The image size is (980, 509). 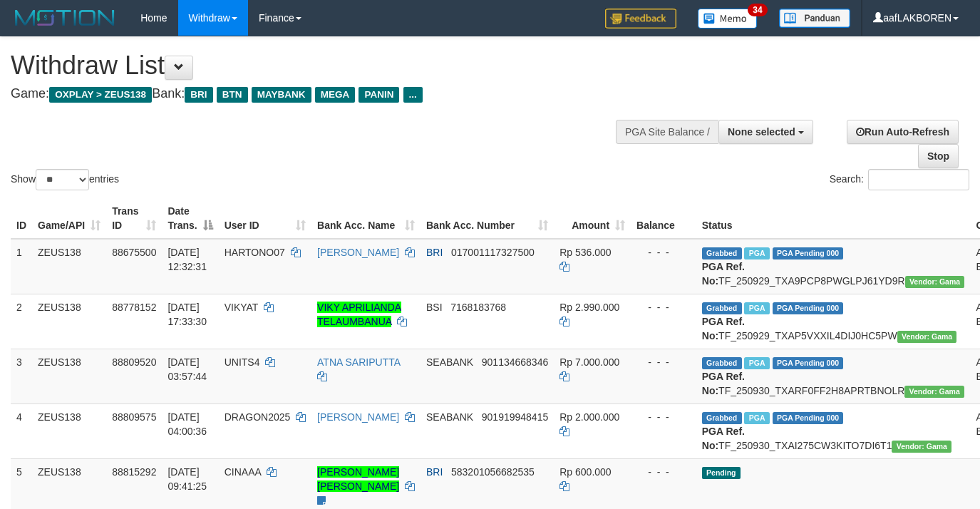 What do you see at coordinates (721, 473) in the screenshot?
I see `span: Pending` at bounding box center [721, 473].